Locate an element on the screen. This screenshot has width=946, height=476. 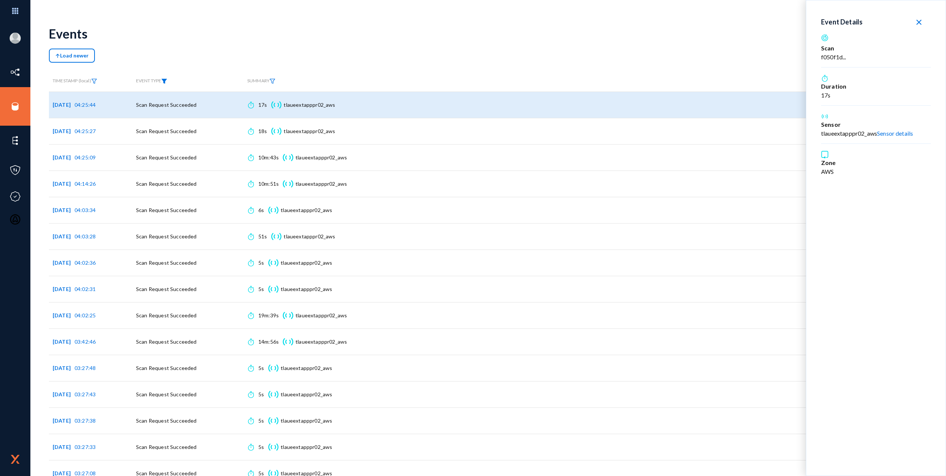
span: 03:27:43 is located at coordinates (85, 394).